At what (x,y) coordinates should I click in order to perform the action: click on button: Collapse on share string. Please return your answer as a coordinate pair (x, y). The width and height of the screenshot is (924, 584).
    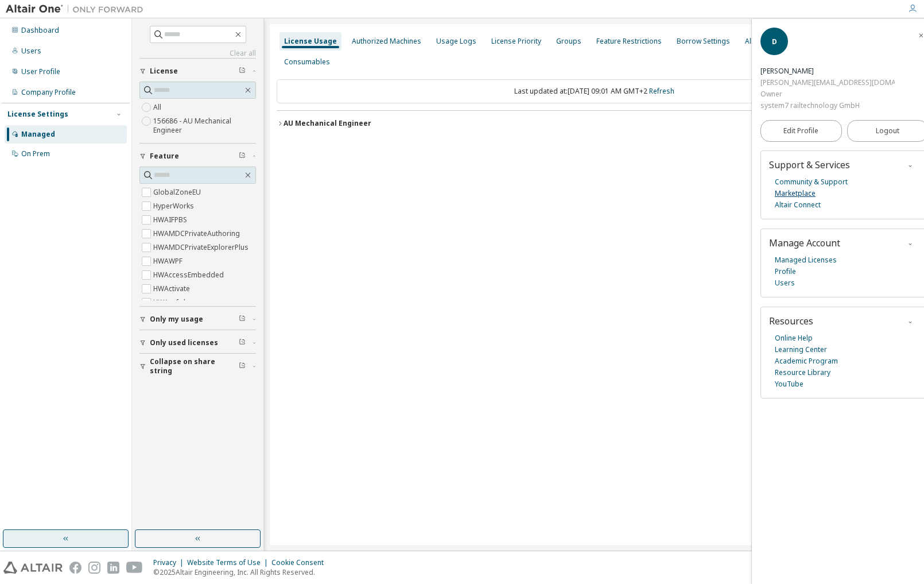
    Looking at the image, I should click on (198, 366).